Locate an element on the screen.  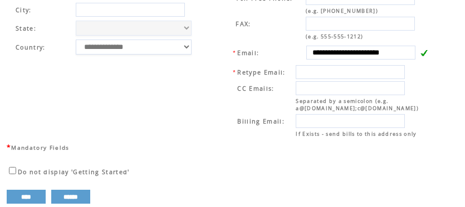
span: Billing Email: is located at coordinates (261, 121).